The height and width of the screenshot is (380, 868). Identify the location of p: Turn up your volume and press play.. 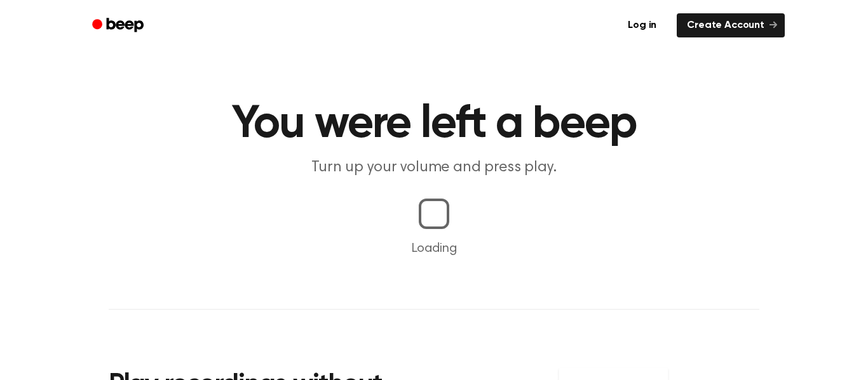
(434, 167).